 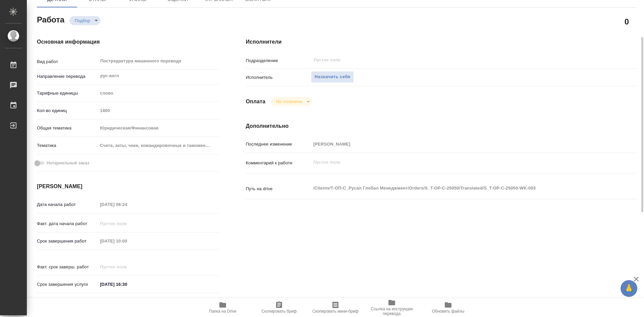 I want to click on span: Скопировать бриф, so click(x=279, y=311).